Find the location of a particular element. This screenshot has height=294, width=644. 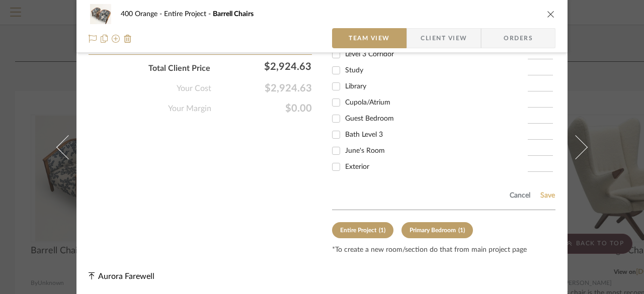

span: Exterior is located at coordinates (357, 167).